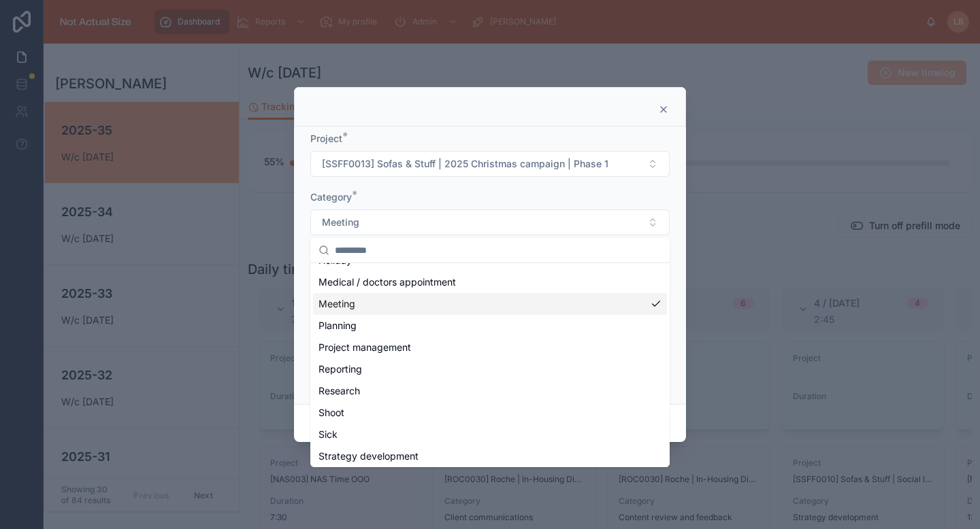 The height and width of the screenshot is (529, 980). I want to click on span: Planning, so click(337, 325).